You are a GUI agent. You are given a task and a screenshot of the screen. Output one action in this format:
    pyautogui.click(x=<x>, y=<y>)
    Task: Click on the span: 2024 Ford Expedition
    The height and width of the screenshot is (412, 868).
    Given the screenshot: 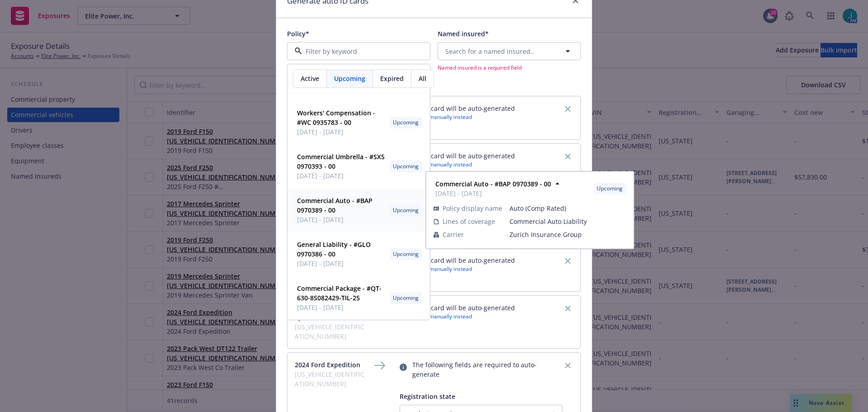 What is the action you would take?
    pyautogui.click(x=331, y=365)
    